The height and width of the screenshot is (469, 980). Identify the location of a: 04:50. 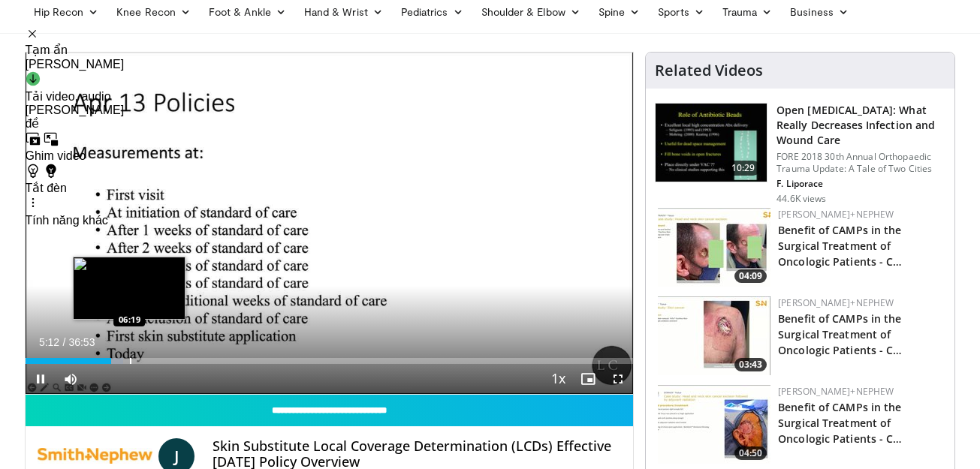
(714, 424).